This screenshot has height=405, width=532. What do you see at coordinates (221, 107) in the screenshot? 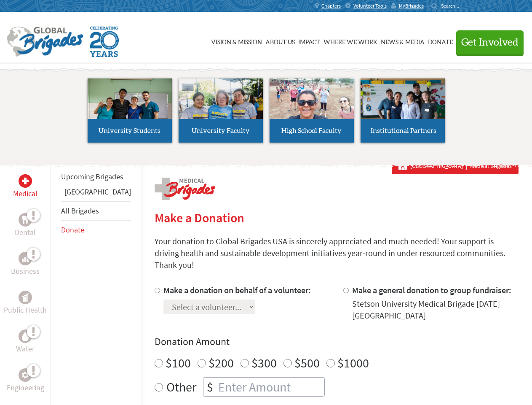
I see `img: menu_brigades_submenu_2.jpg` at bounding box center [221, 107].